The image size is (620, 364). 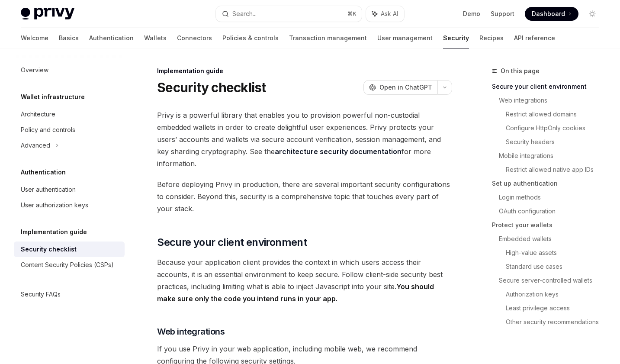 I want to click on a: Authorization keys, so click(x=556, y=294).